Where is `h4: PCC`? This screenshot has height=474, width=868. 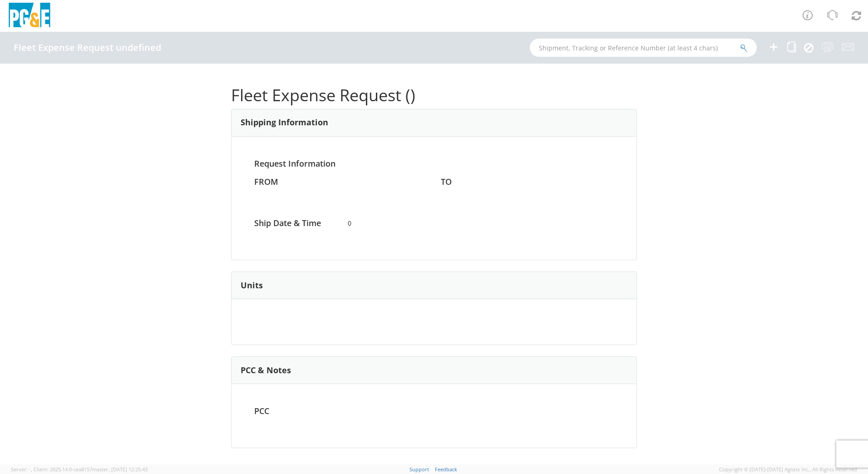 h4: PCC is located at coordinates (294, 411).